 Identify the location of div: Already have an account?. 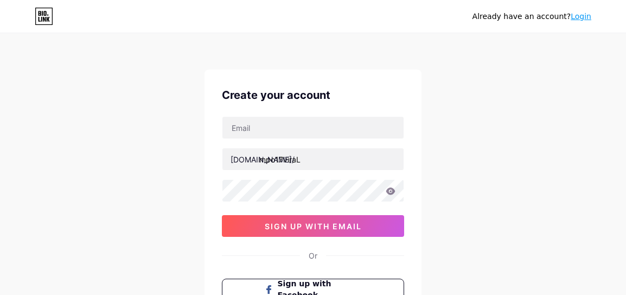
(532, 16).